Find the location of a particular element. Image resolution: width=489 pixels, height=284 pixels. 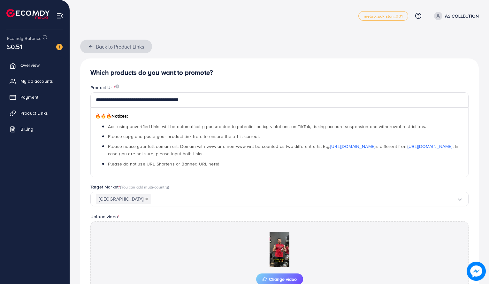

a: Overview is located at coordinates (35, 65).